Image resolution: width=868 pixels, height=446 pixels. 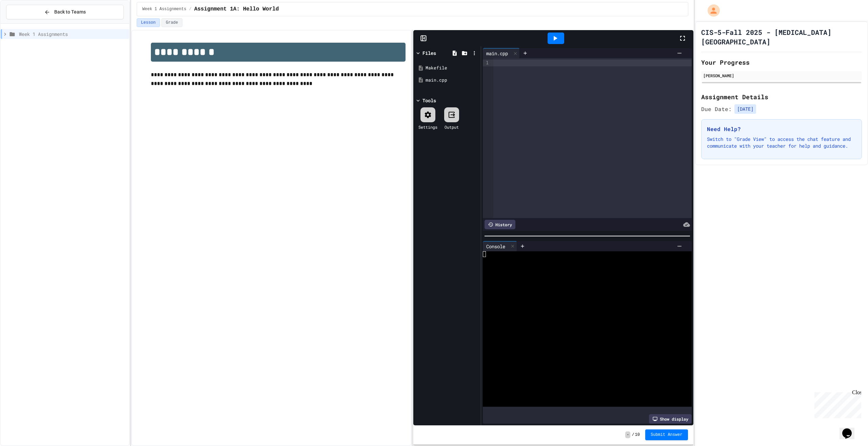 I want to click on div: Chat with us now!Close, so click(x=25, y=23).